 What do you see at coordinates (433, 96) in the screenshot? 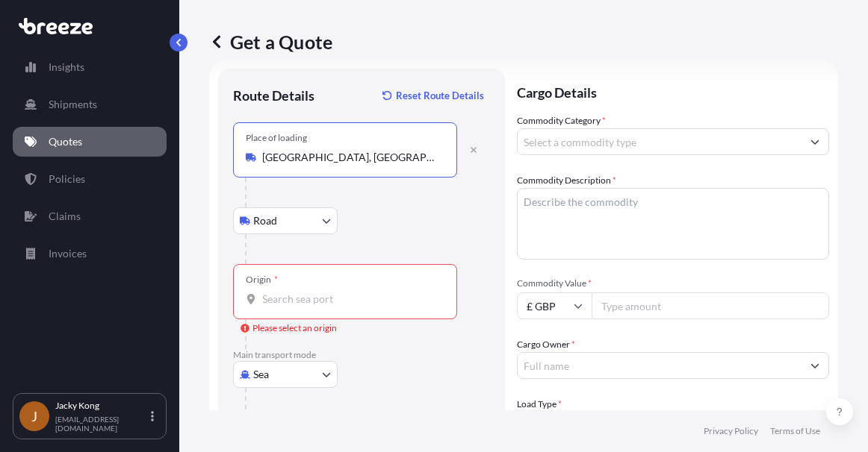
I see `button: Reset Route Details` at bounding box center [433, 96].